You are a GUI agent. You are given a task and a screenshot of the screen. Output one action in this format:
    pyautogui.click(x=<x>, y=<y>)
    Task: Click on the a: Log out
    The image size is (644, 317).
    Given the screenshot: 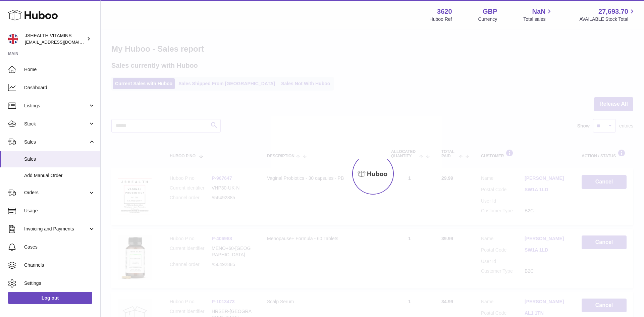 What is the action you would take?
    pyautogui.click(x=50, y=298)
    